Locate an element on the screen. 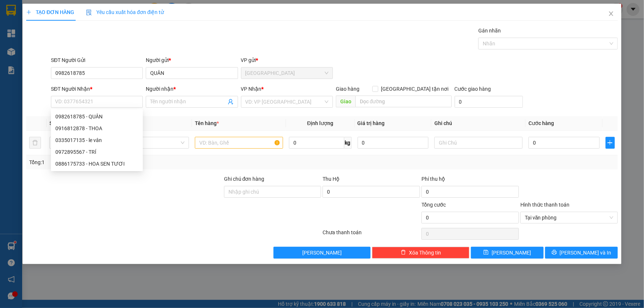 The width and height of the screenshot is (644, 308). input: Ghi Chú is located at coordinates (478, 143).